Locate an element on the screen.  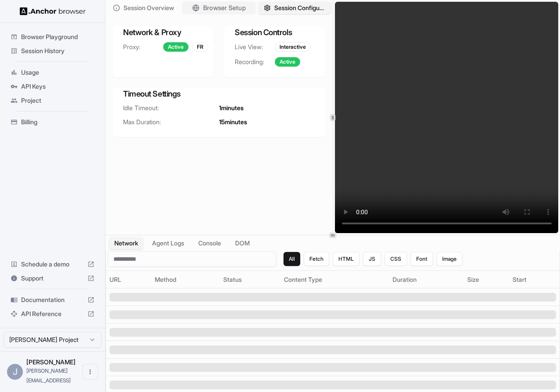
span: 15 minutes is located at coordinates (233, 122).